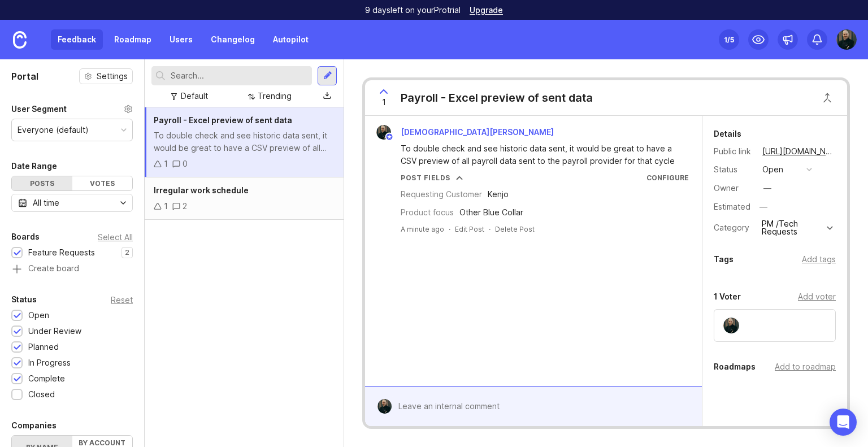 The height and width of the screenshot is (447, 868). I want to click on img: Canny Home, so click(20, 39).